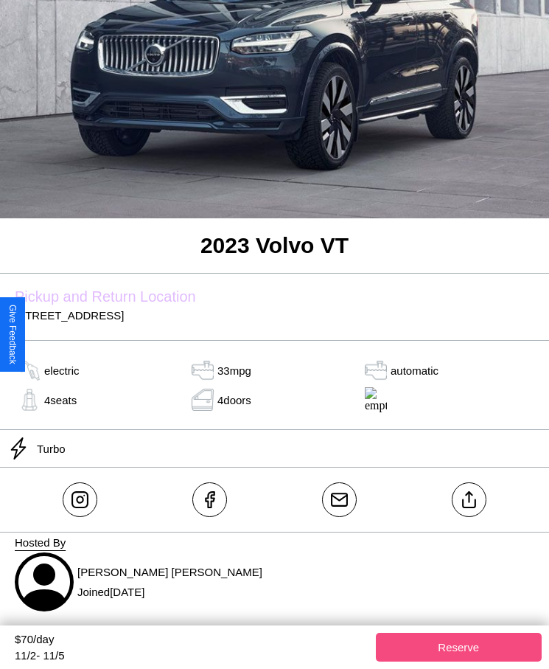  I want to click on label: Pickup and Return Location, so click(274, 296).